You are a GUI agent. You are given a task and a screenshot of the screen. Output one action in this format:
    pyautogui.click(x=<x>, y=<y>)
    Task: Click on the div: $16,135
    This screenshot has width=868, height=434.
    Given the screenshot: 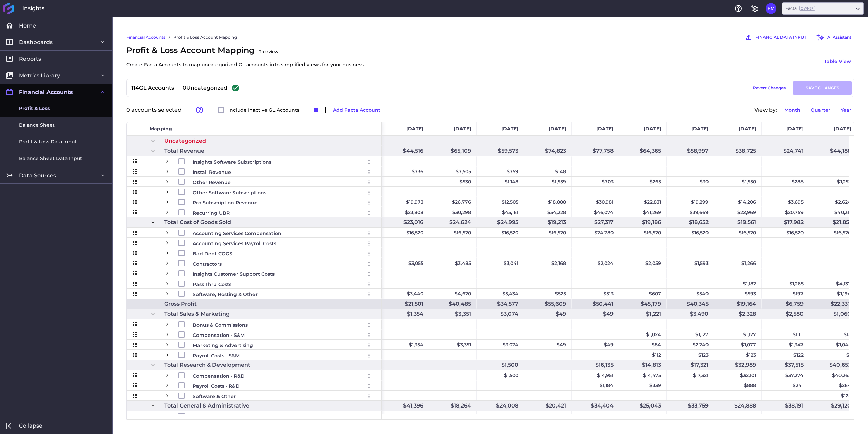 What is the action you would take?
    pyautogui.click(x=596, y=365)
    